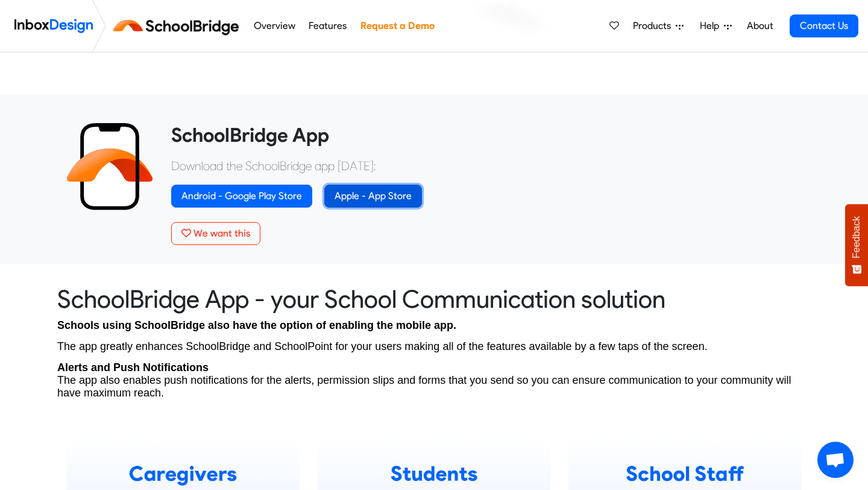  I want to click on heading: SchoolBridge App - your School Communication solution, so click(434, 299).